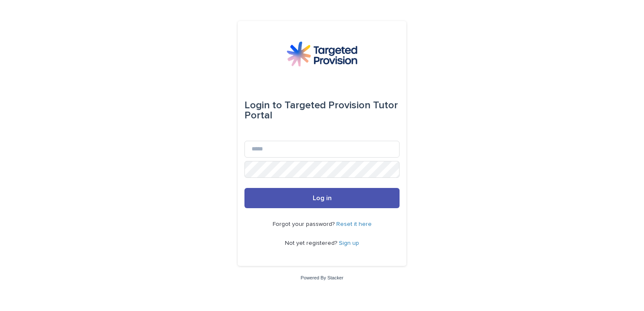 The image size is (644, 311). I want to click on img: M5nRWzHhSzIhMunXDL62, so click(322, 54).